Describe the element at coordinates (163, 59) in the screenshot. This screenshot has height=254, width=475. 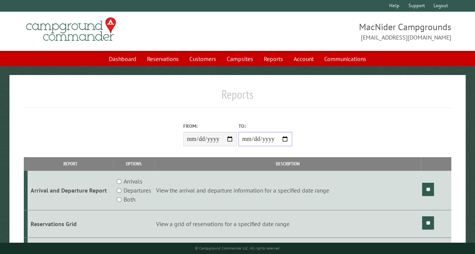
I see `a: Reservations` at that location.